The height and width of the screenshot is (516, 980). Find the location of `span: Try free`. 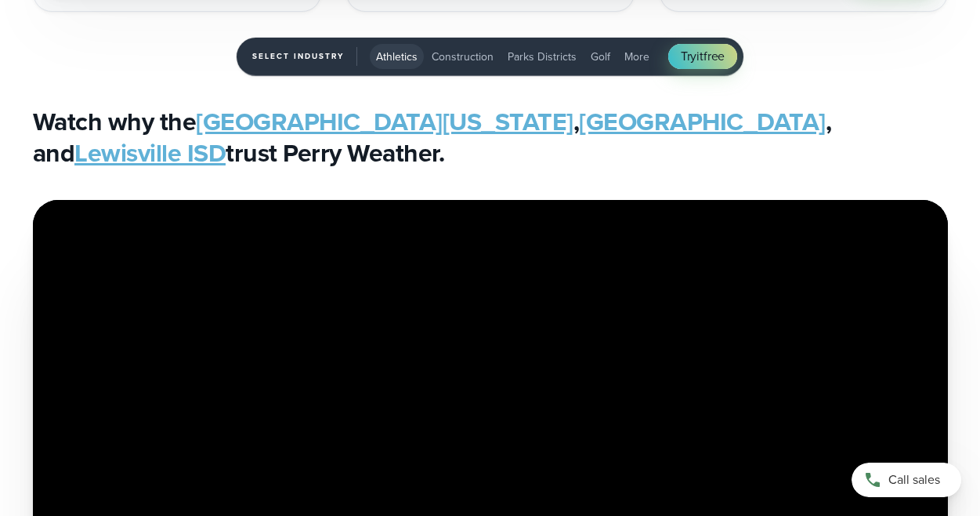

span: Try free is located at coordinates (702, 57).